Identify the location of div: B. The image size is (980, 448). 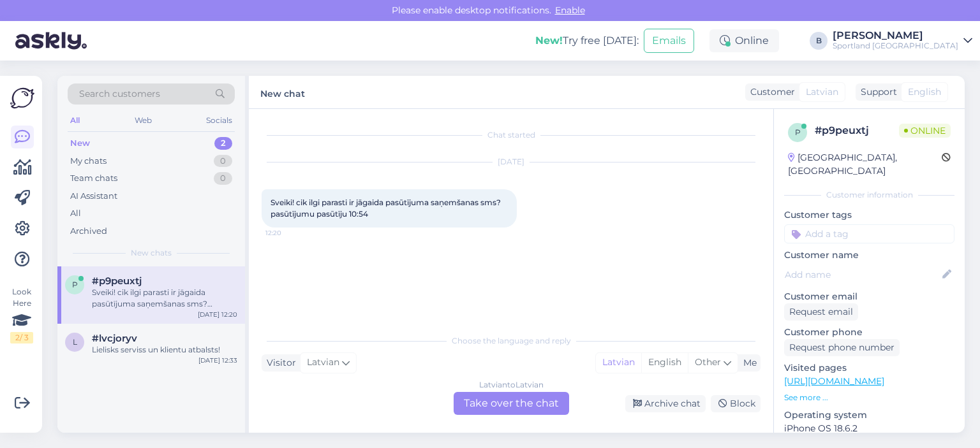
(818, 41).